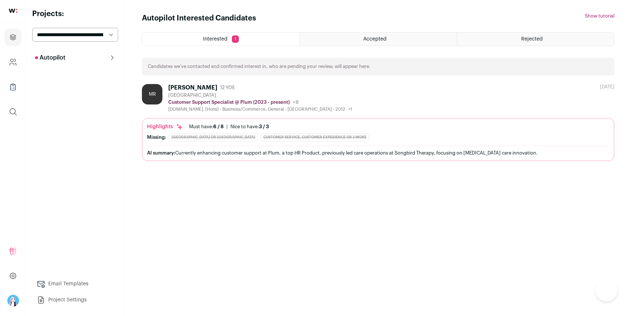 The image size is (632, 316). I want to click on span: Accepted, so click(375, 39).